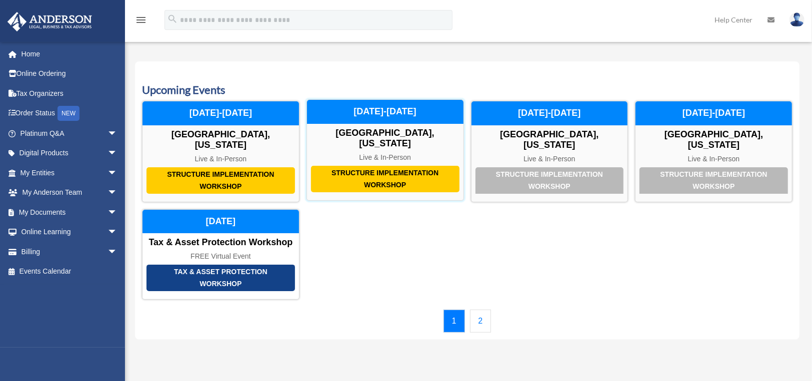  What do you see at coordinates (220, 256) in the screenshot?
I see `div: FREE Virtual Event` at bounding box center [220, 256].